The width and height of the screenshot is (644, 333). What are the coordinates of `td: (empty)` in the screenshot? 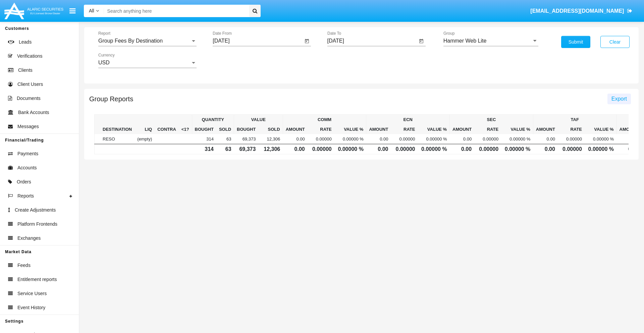 It's located at (144, 139).